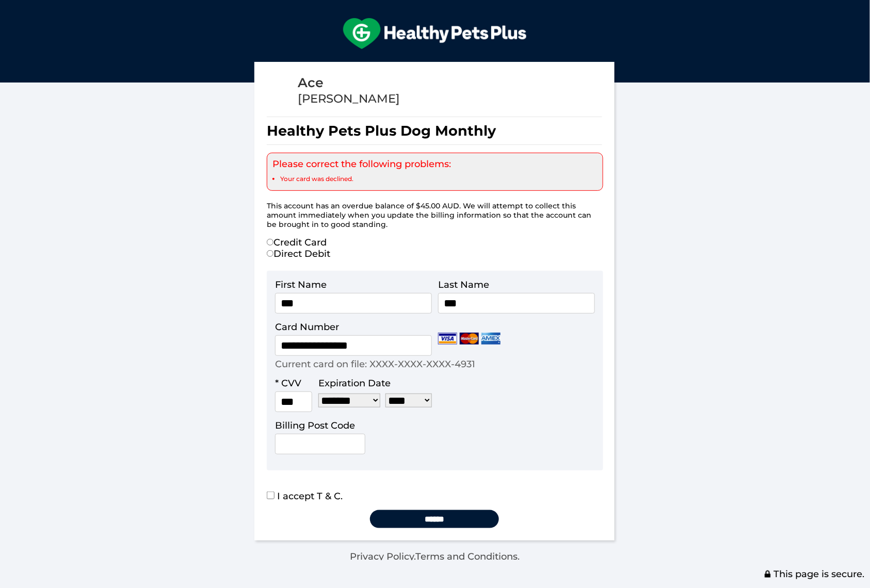 The width and height of the screenshot is (870, 588). I want to click on label: I accept T & C., so click(304, 496).